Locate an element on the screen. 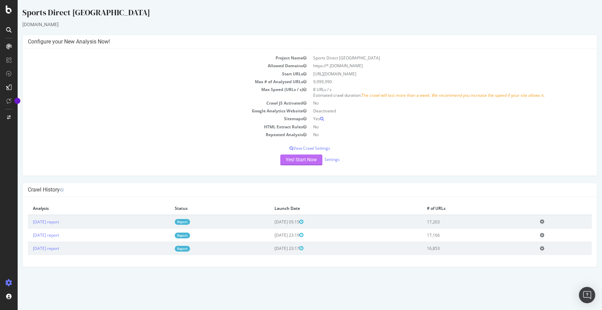 Image resolution: width=602 pixels, height=310 pixels. td: Deactivated is located at coordinates (433, 111).